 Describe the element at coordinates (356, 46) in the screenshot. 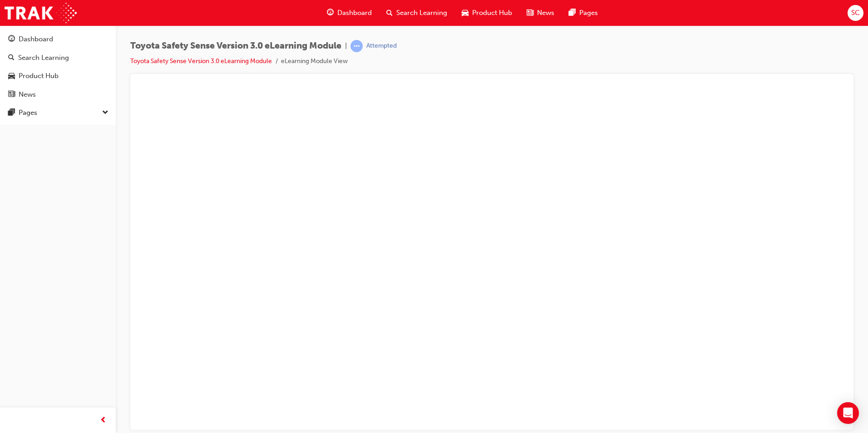

I see `span: learningRecordVerb_ATTEMPT-icon` at that location.